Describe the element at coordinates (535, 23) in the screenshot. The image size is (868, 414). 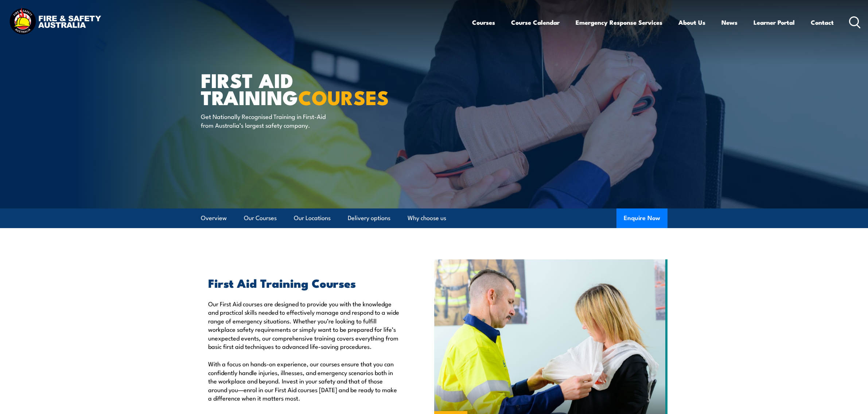
I see `a: Course Calendar` at that location.